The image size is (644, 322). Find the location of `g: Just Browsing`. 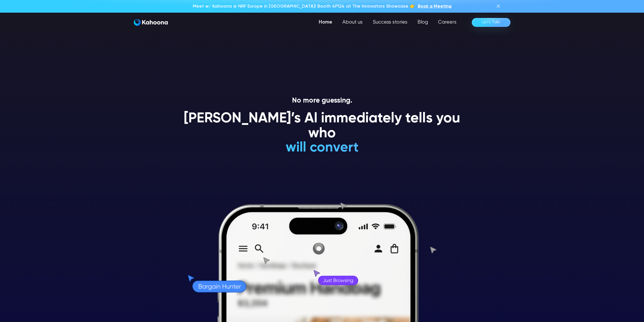

g: Just Browsing is located at coordinates (338, 280).